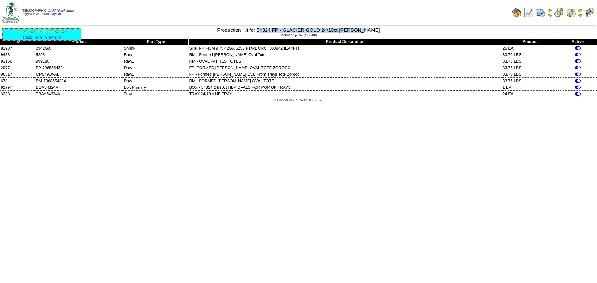 The height and width of the screenshot is (283, 597). Describe the element at coordinates (345, 94) in the screenshot. I see `td: TRAY-24/10ct HB TRAY` at that location.